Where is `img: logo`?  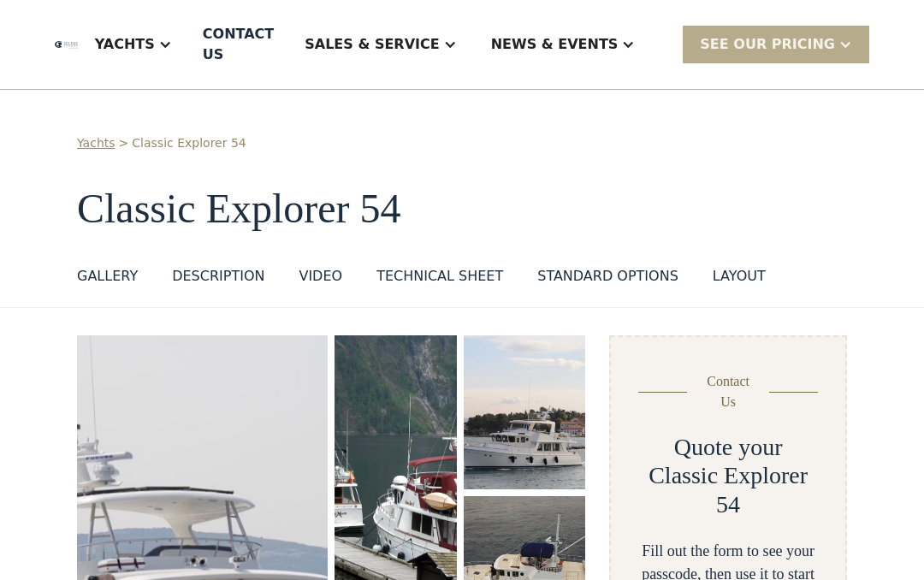 img: logo is located at coordinates (65, 45).